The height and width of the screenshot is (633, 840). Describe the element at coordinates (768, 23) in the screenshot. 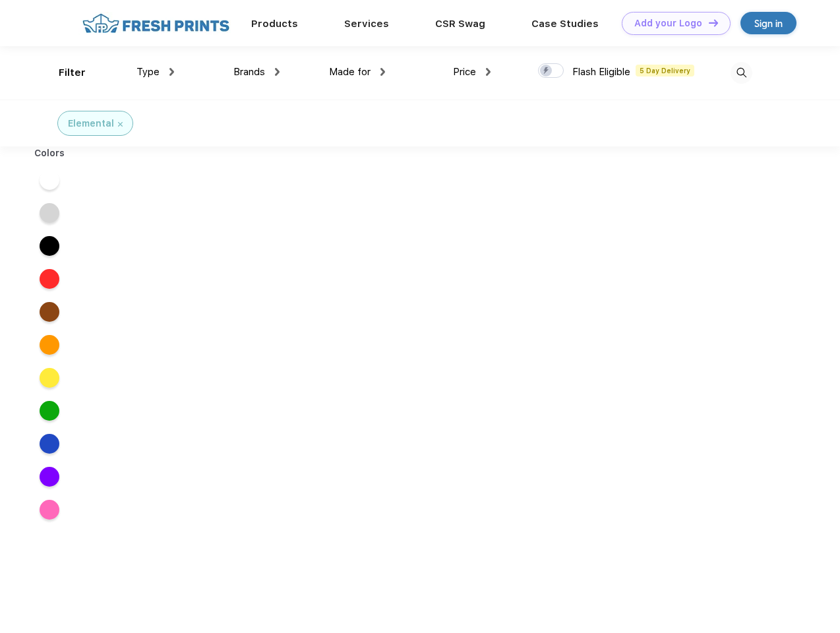

I see `div: Sign in` at that location.